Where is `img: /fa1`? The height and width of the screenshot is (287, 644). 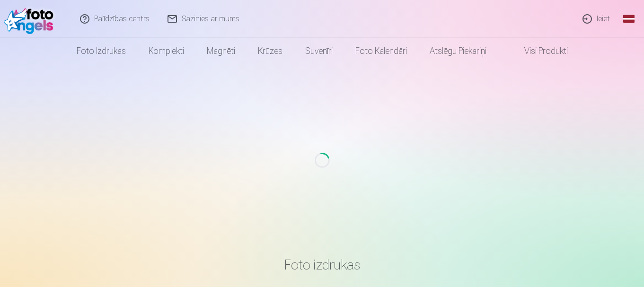 img: /fa1 is located at coordinates (31, 19).